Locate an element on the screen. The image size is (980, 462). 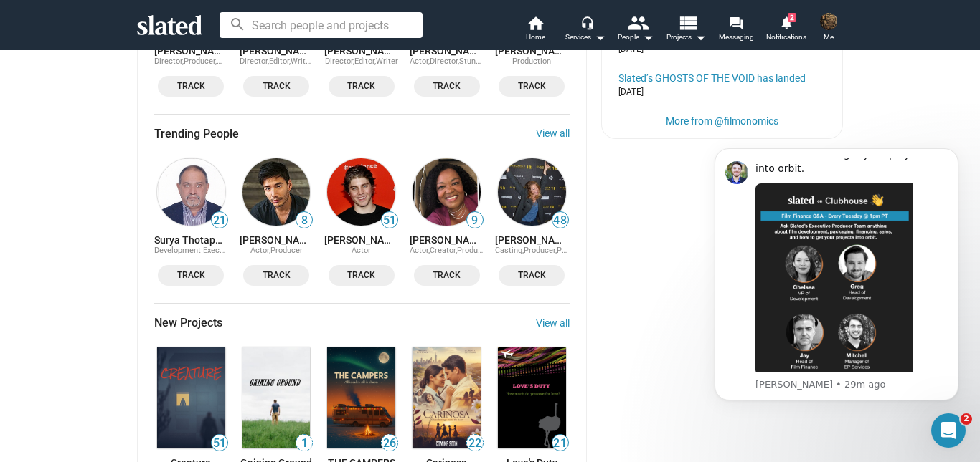
img: Carinosa is located at coordinates (446, 398).